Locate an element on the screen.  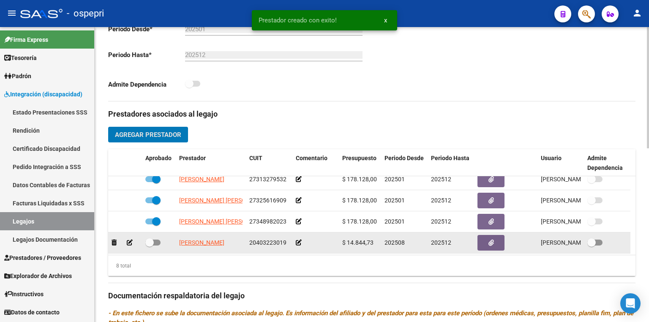
mat-icon: person is located at coordinates (637, 13).